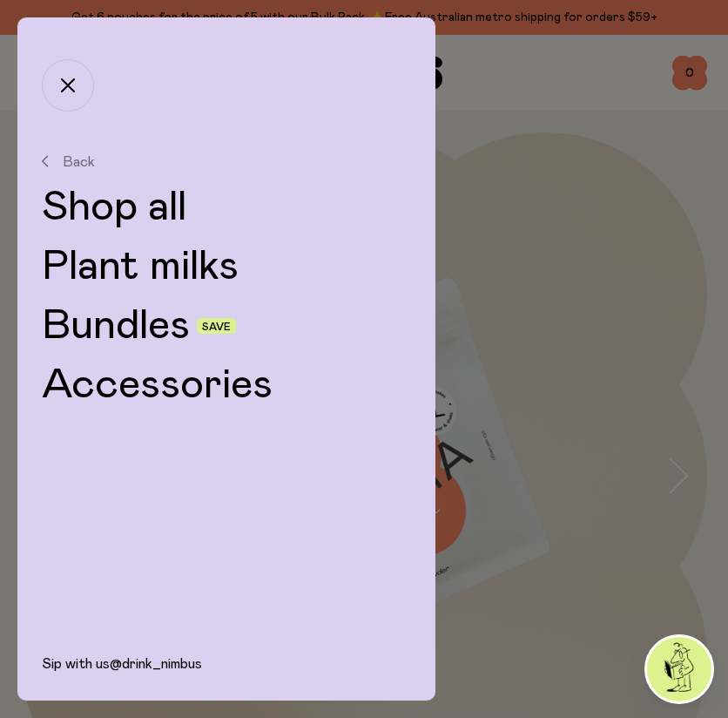 This screenshot has width=728, height=718. I want to click on div: Sip with us, so click(227, 678).